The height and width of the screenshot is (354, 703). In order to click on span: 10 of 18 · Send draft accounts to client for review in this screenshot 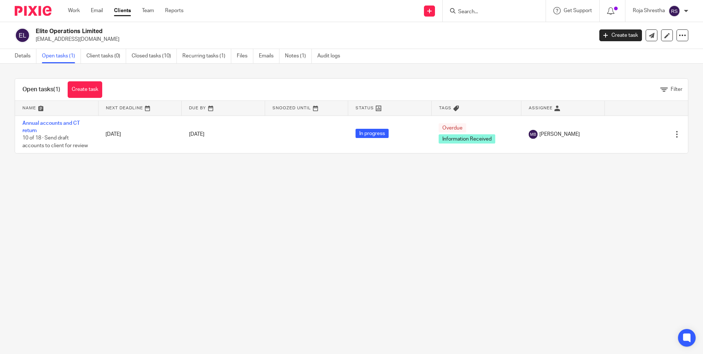, I will do `click(55, 141)`.